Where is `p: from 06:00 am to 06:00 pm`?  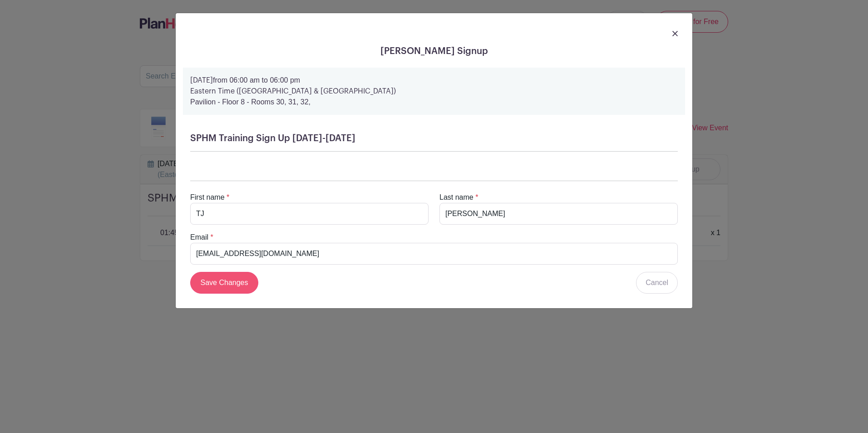
p: from 06:00 am to 06:00 pm is located at coordinates (434, 80).